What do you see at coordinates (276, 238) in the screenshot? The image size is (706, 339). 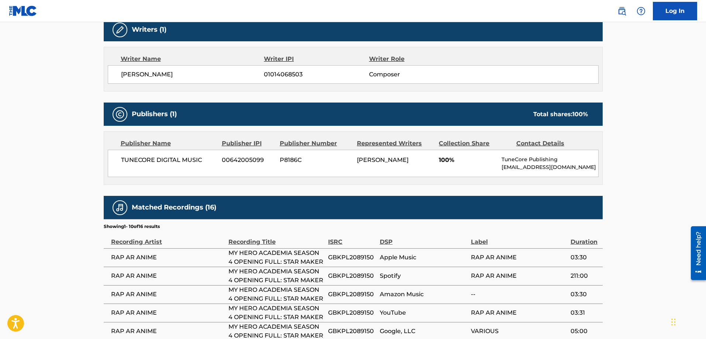 I see `div: Recording Title` at bounding box center [276, 238].